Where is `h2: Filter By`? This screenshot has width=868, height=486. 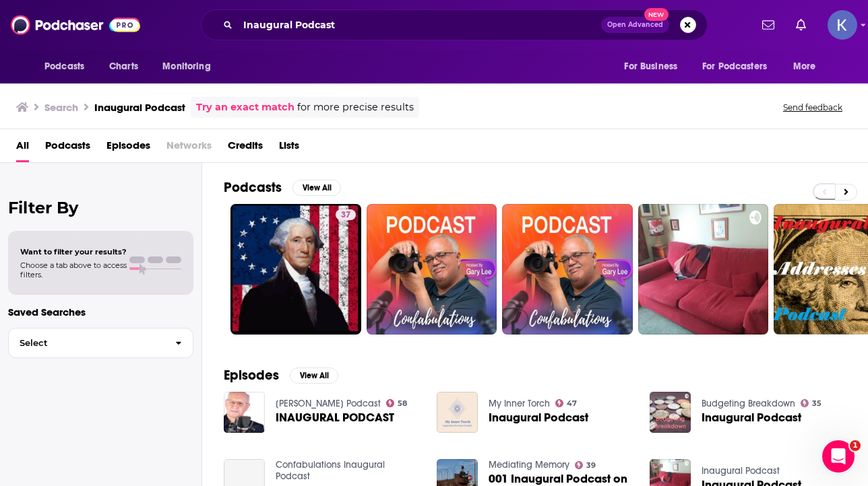 h2: Filter By is located at coordinates (100, 208).